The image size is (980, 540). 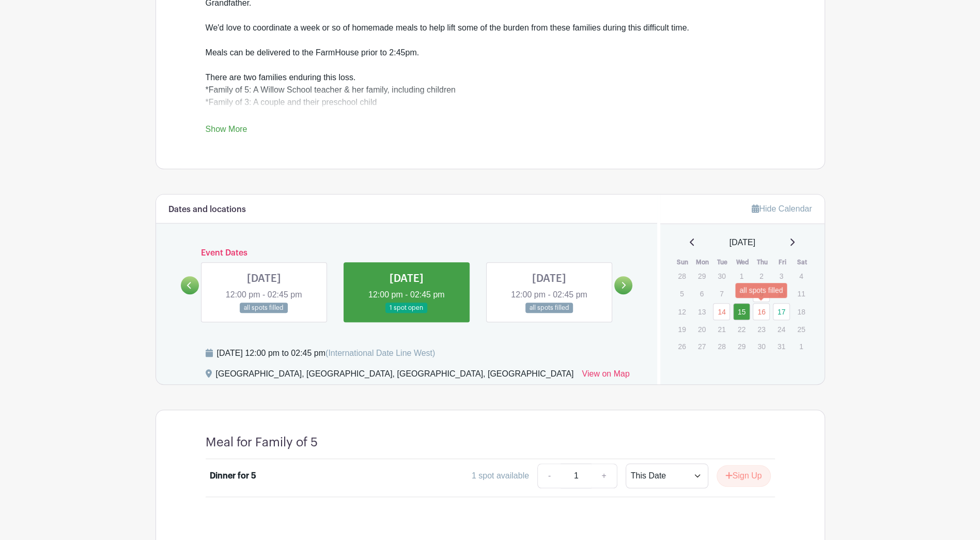 What do you see at coordinates (781, 345) in the screenshot?
I see `p: 31` at bounding box center [781, 345].